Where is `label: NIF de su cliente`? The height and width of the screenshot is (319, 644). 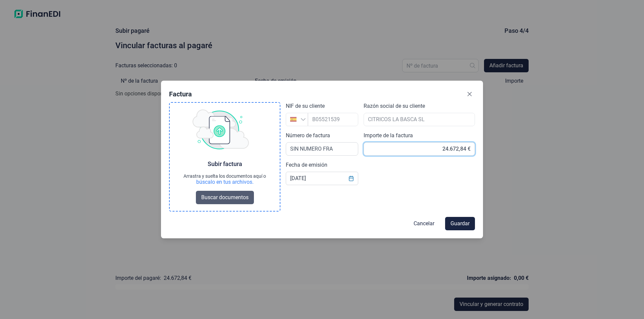
label: NIF de su cliente is located at coordinates (305, 106).